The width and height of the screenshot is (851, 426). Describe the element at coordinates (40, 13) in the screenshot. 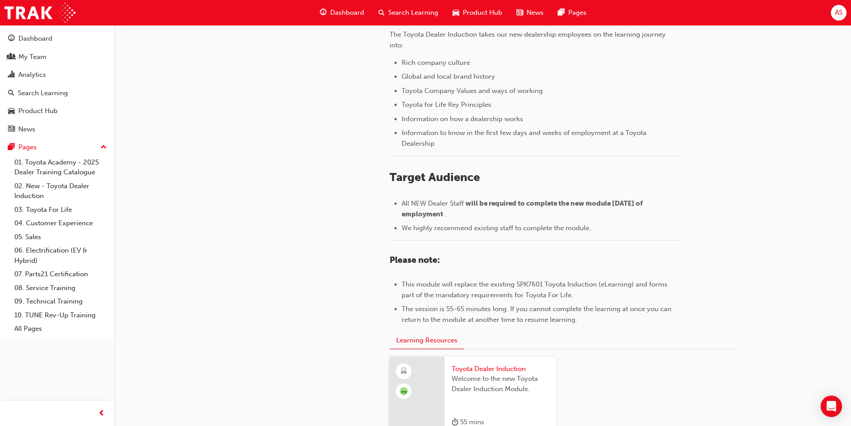

I see `img: Trak` at that location.